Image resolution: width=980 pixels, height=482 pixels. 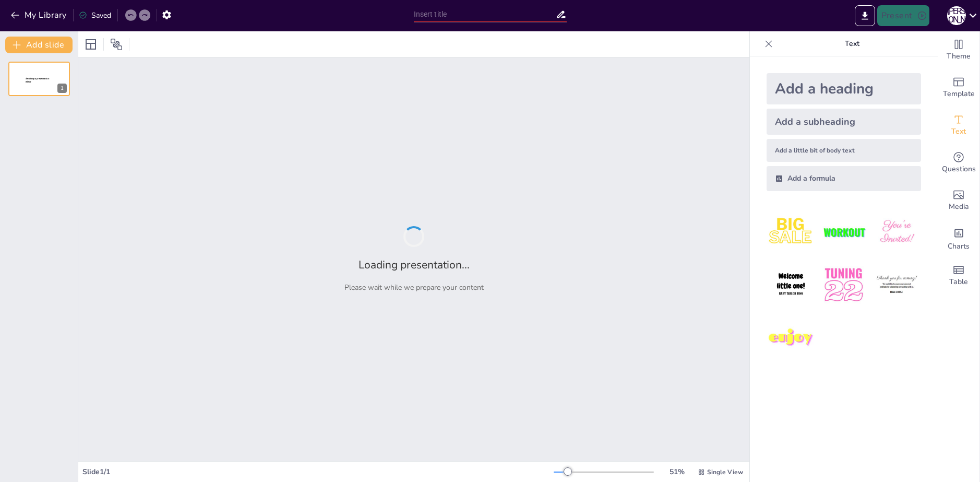 I want to click on div: 51 %, so click(x=676, y=471).